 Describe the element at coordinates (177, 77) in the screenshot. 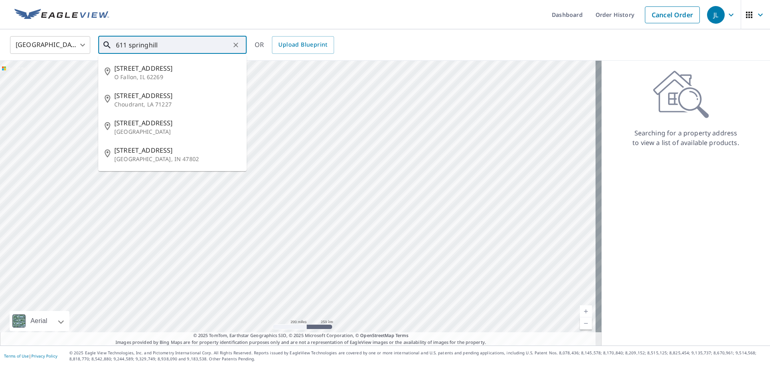

I see `p: O Fallon, IL 62269` at that location.